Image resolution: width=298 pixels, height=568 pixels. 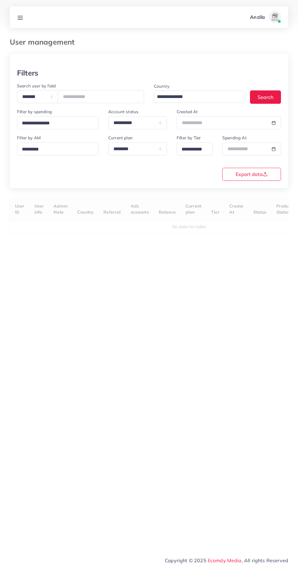 I want to click on label: Current plan, so click(x=120, y=138).